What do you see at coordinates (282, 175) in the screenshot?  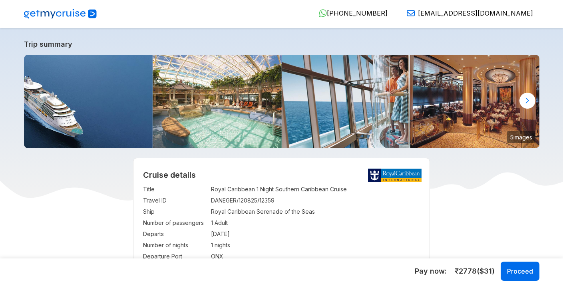 I see `h2: Cruise details` at bounding box center [282, 175].